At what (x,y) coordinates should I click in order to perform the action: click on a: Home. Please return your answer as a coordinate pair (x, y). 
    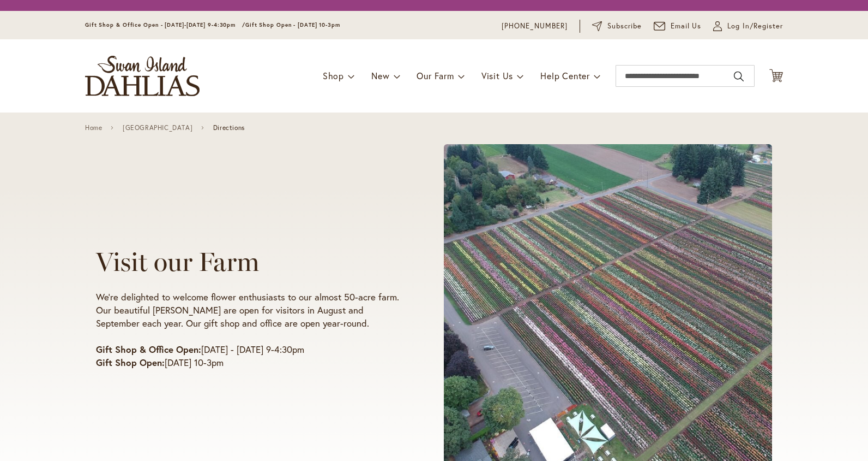
    Looking at the image, I should click on (93, 128).